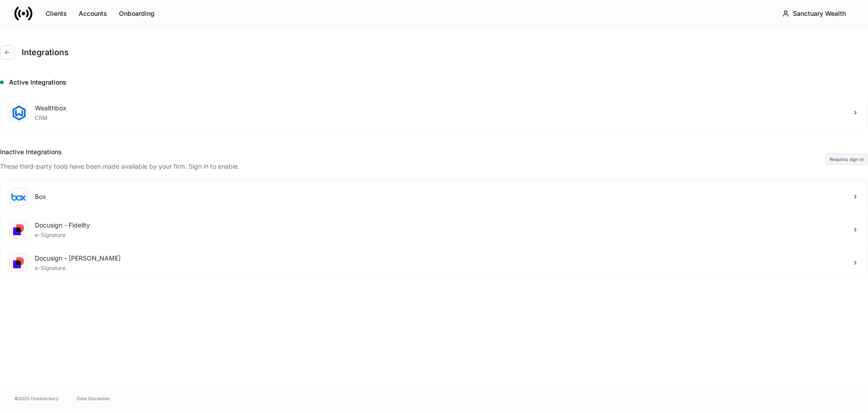  Describe the element at coordinates (62, 225) in the screenshot. I see `div: Docusign - Fidelity` at that location.